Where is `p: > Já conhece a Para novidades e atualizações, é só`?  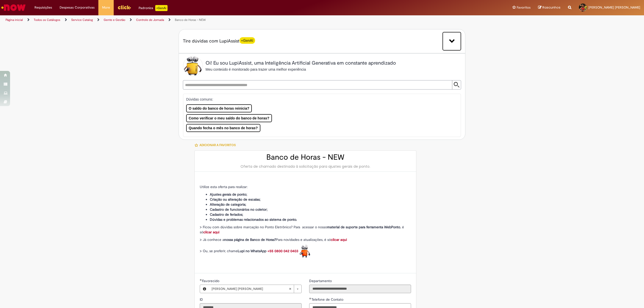
p: > Já conhece a Para novidades e atualizações, é só is located at coordinates (305, 239).